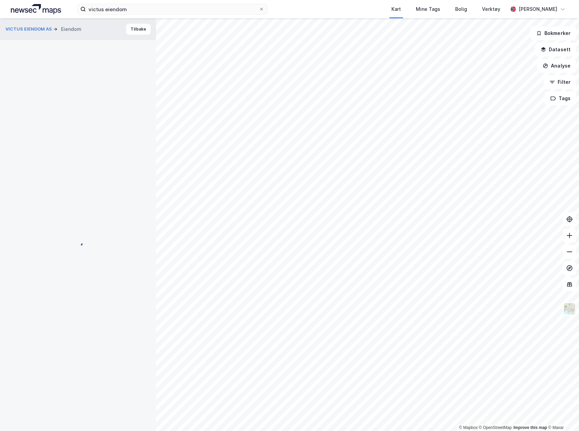 The width and height of the screenshot is (579, 431). I want to click on div: Chat Widget, so click(562, 414).